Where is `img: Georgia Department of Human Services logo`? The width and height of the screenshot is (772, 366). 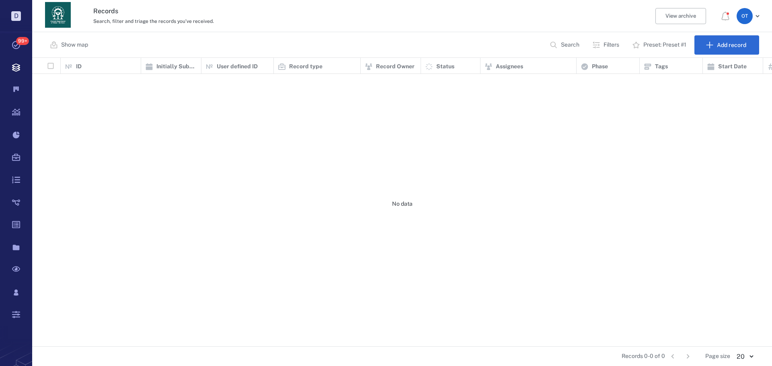 img: Georgia Department of Human Services logo is located at coordinates (58, 15).